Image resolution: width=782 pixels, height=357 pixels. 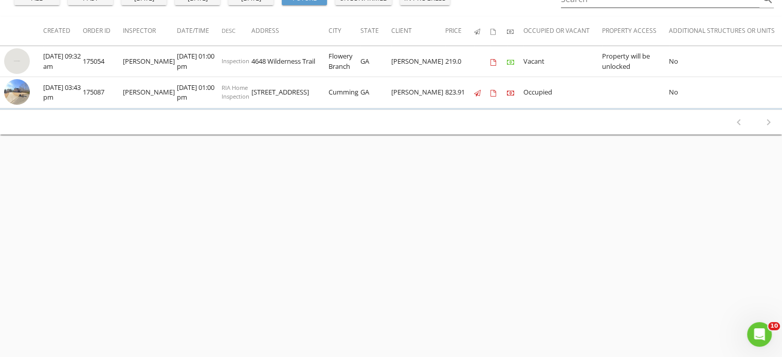 I want to click on span: Address, so click(x=265, y=30).